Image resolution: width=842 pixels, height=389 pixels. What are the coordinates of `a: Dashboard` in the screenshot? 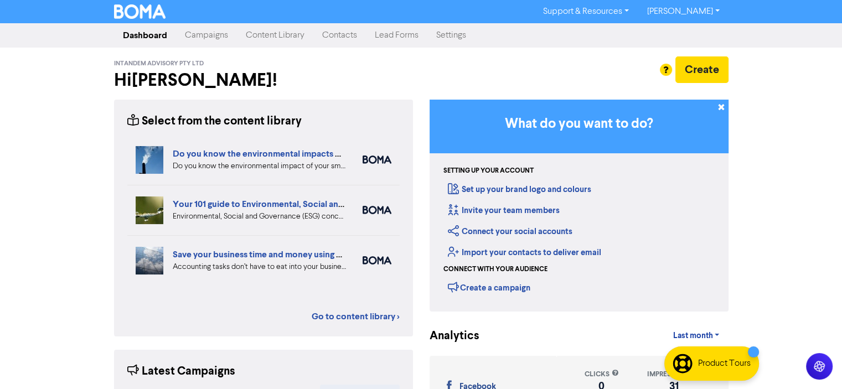 It's located at (145, 35).